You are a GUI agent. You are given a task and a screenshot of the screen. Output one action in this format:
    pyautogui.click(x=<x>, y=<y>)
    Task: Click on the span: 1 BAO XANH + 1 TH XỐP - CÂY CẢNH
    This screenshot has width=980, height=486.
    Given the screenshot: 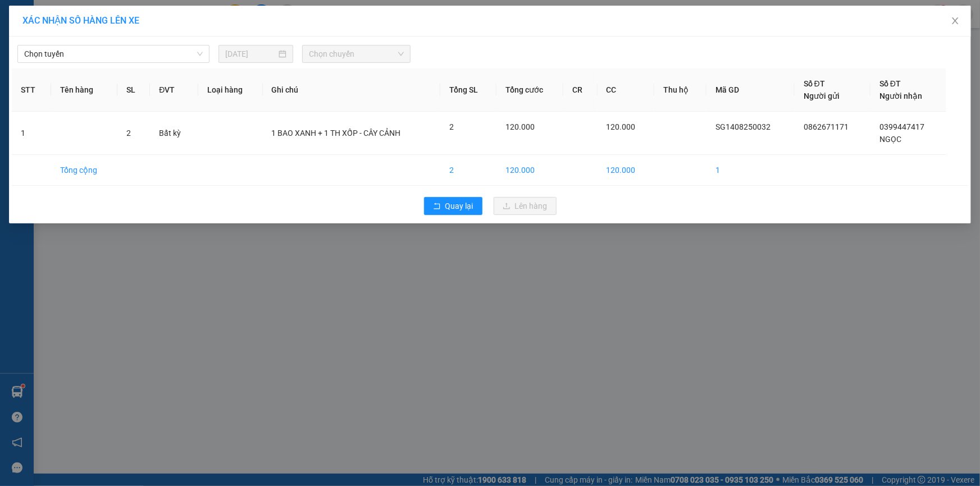 What is the action you would take?
    pyautogui.click(x=337, y=133)
    